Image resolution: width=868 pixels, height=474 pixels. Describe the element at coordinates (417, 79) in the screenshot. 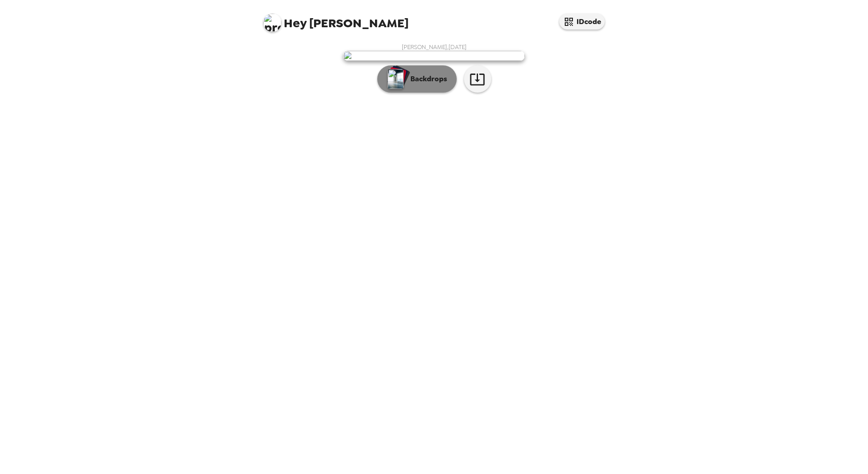

I see `button: Backdrops` at that location.